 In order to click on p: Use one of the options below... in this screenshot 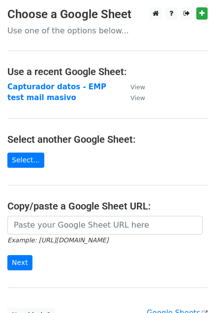, I will do `click(107, 30)`.